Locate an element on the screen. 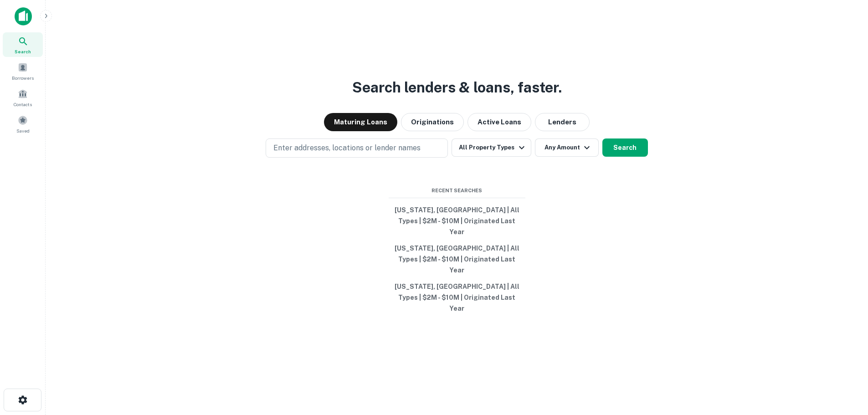 The image size is (868, 415). button: Any Amount is located at coordinates (567, 147).